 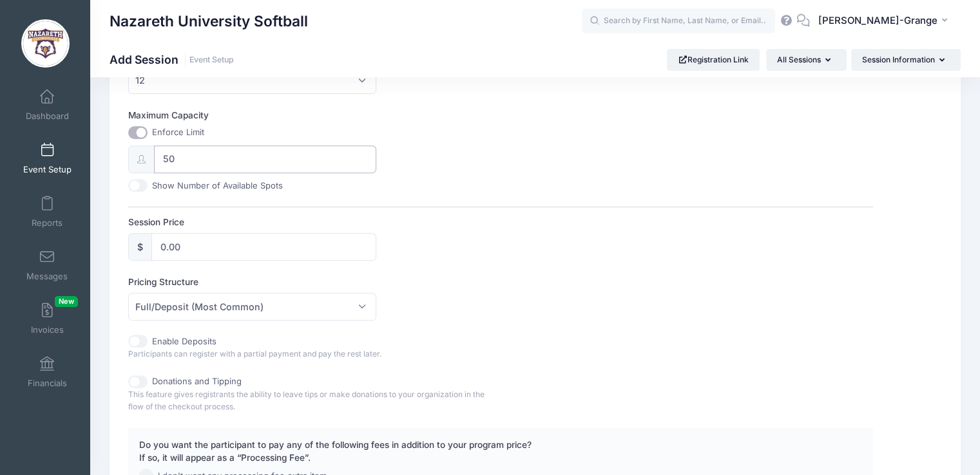 What do you see at coordinates (335, 452) in the screenshot?
I see `label: Do you want the participant to pay any of the following fees in addition to your program price? I...` at bounding box center [335, 452].